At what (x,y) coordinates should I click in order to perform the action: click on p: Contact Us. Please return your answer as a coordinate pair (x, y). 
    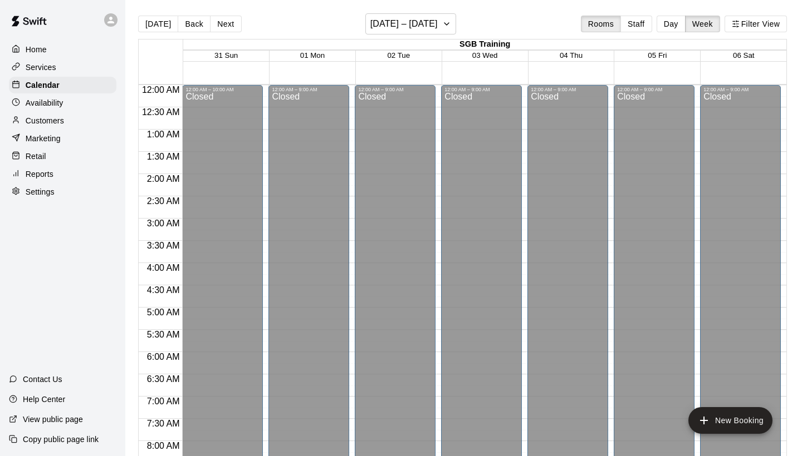
    Looking at the image, I should click on (42, 380).